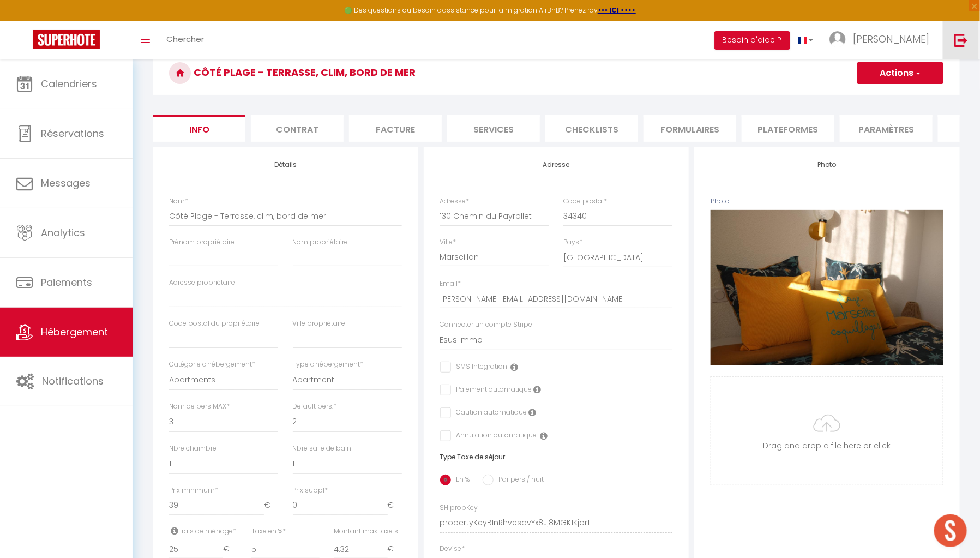 The image size is (980, 558). What do you see at coordinates (193, 449) in the screenshot?
I see `label: Nbre chambre` at bounding box center [193, 449].